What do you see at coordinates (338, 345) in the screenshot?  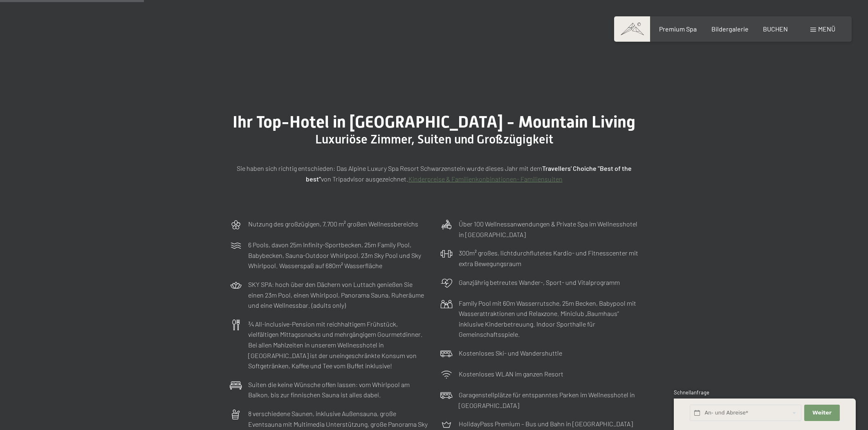 I see `p: ¾ All-inclusive-Pension mit reichhaltigem Frühstück, vielfältigen Mittagssnacks und mehrgängigem ...` at bounding box center [338, 345].